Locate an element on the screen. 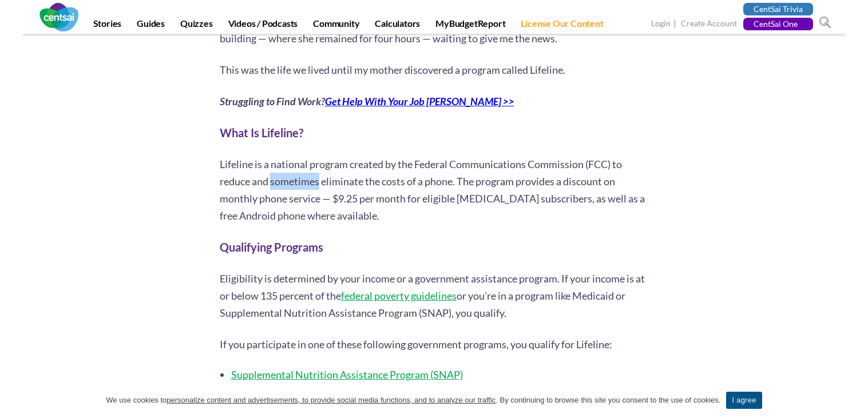  a: Stories is located at coordinates (108, 26).